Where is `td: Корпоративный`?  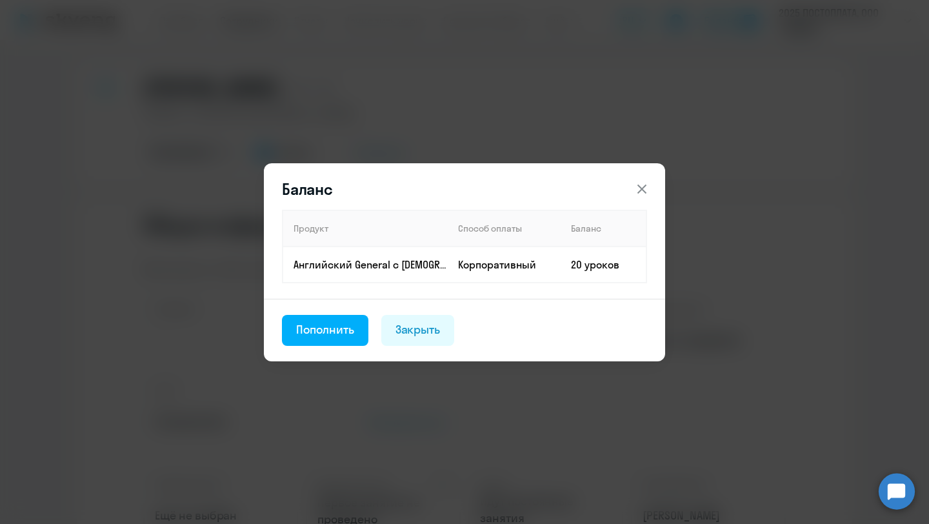
td: Корпоративный is located at coordinates (504, 264).